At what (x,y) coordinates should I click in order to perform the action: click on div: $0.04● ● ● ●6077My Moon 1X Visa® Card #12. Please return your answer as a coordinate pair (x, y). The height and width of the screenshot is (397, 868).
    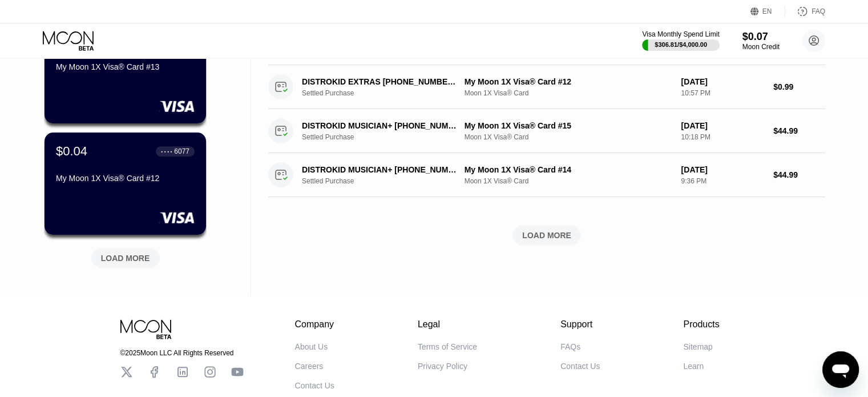
    Looking at the image, I should click on (125, 183).